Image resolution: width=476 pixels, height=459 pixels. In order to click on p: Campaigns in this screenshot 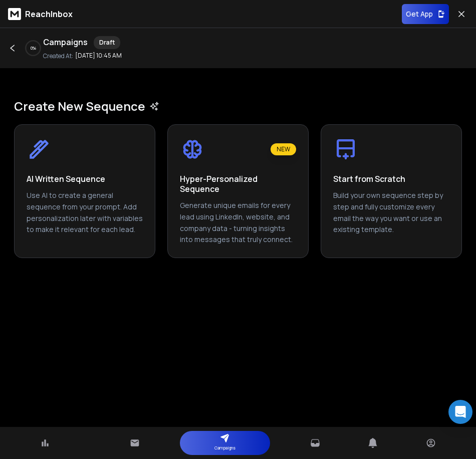, I will do `click(225, 448)`.